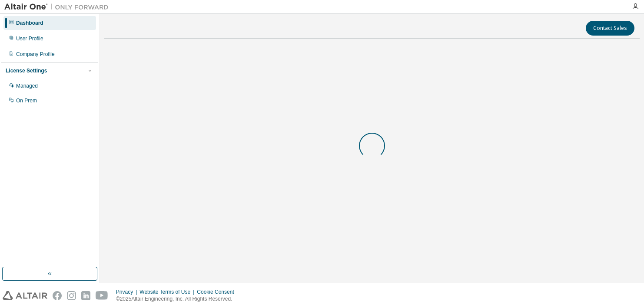  What do you see at coordinates (85, 296) in the screenshot?
I see `img: linkedin.svg` at bounding box center [85, 296].